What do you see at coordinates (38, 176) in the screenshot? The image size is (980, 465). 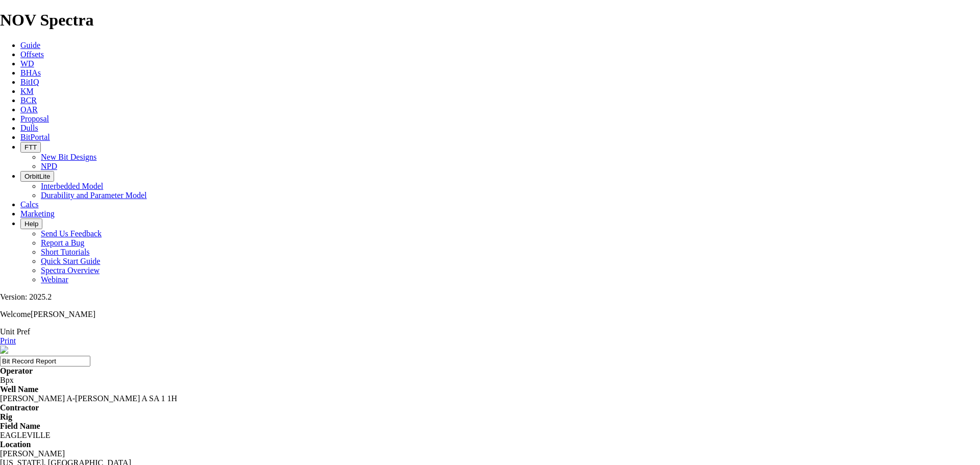 I see `button: OrbitLite` at bounding box center [38, 176].